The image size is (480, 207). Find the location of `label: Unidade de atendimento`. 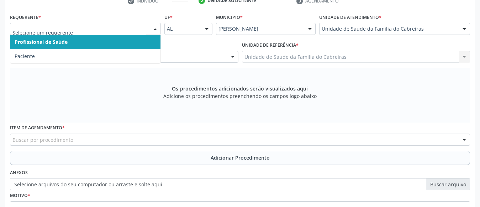

label: Unidade de atendimento is located at coordinates (350, 17).